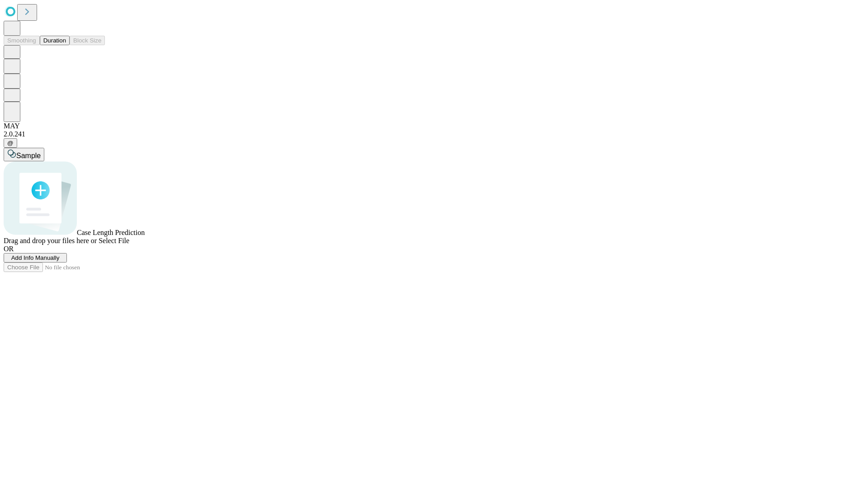 This screenshot has width=868, height=488. What do you see at coordinates (36, 257) in the screenshot?
I see `button: Add Info Manually` at bounding box center [36, 257].